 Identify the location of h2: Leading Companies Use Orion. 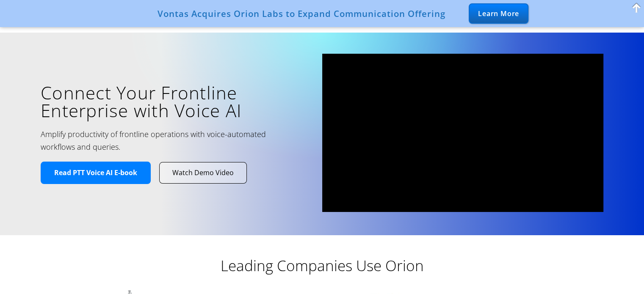
(322, 266).